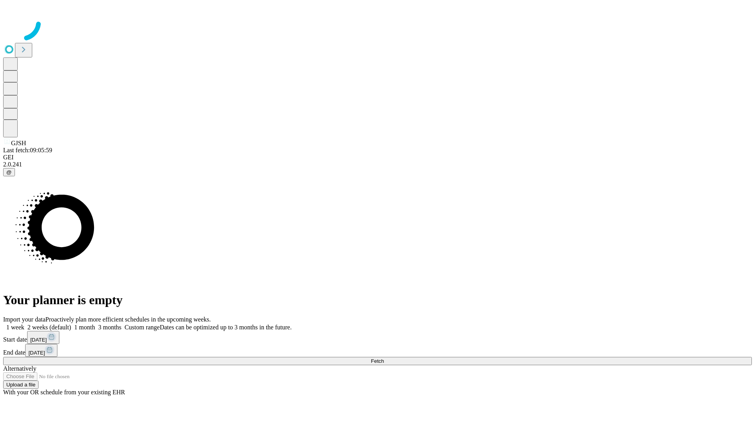  I want to click on div: 2.0.241, so click(378, 164).